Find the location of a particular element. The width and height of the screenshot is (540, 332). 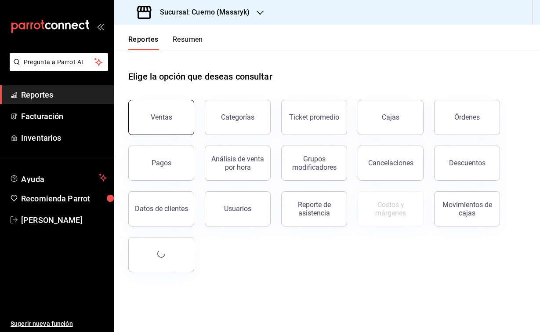

h3: Sucursal: Cuerno (Masaryk) is located at coordinates (201, 12).